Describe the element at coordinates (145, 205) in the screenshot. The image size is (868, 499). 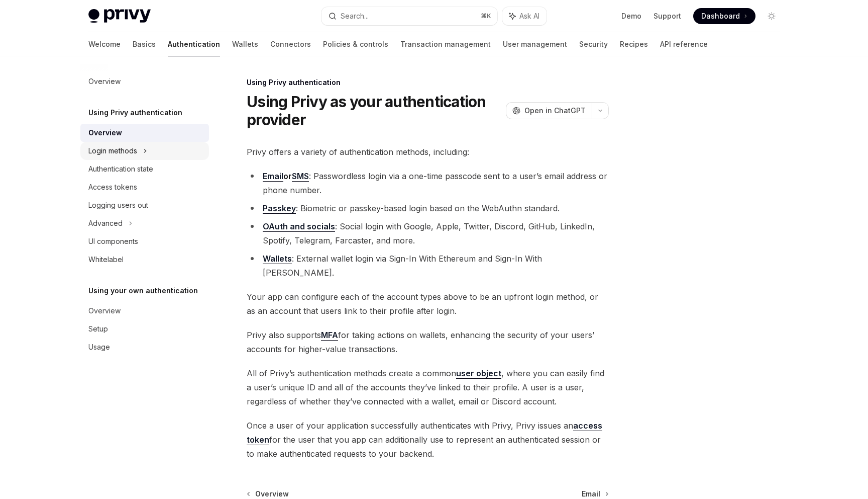
I see `a: Logging users out` at that location.